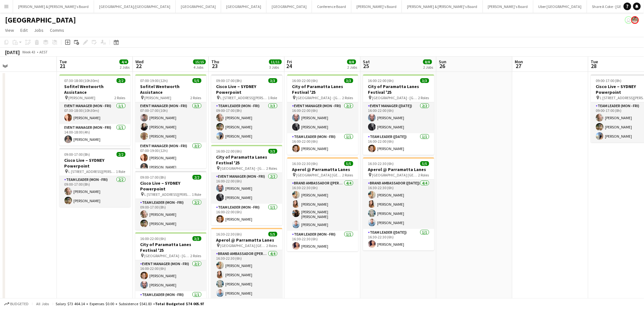 The height and width of the screenshot is (309, 644). I want to click on button: Budgeted, so click(16, 304).